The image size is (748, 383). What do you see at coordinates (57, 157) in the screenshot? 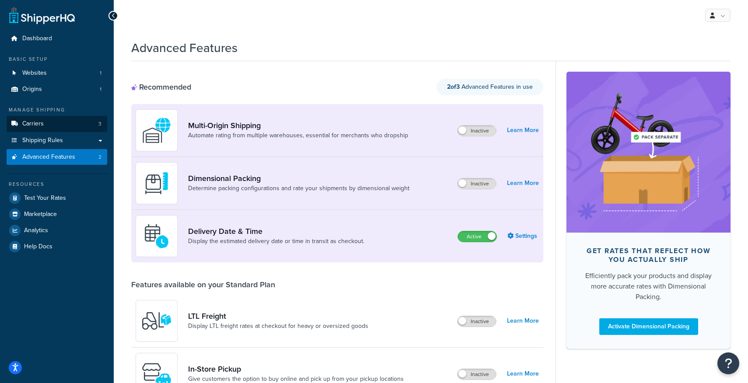
I see `a: Advanced Features2` at bounding box center [57, 157].